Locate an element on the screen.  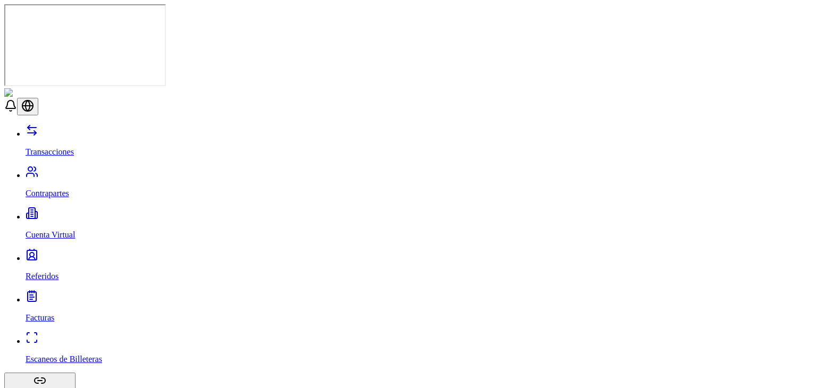
a: Transacciones is located at coordinates (419, 143).